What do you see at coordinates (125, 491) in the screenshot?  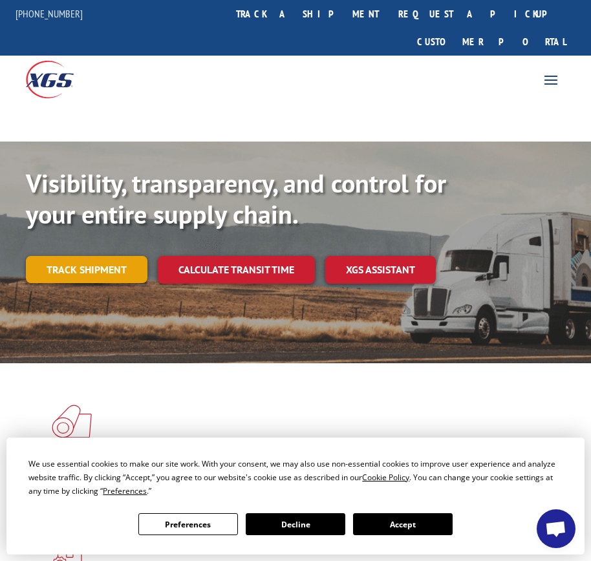 I see `span: Preferences` at bounding box center [125, 491].